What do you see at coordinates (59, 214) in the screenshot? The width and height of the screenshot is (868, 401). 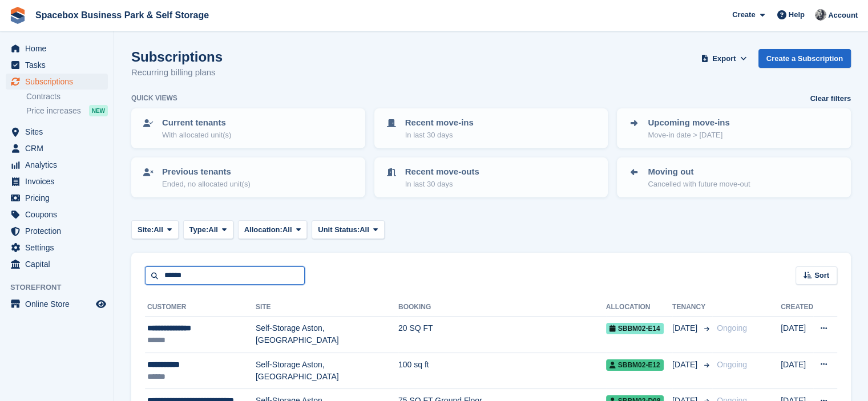 I see `span: Coupons` at bounding box center [59, 214].